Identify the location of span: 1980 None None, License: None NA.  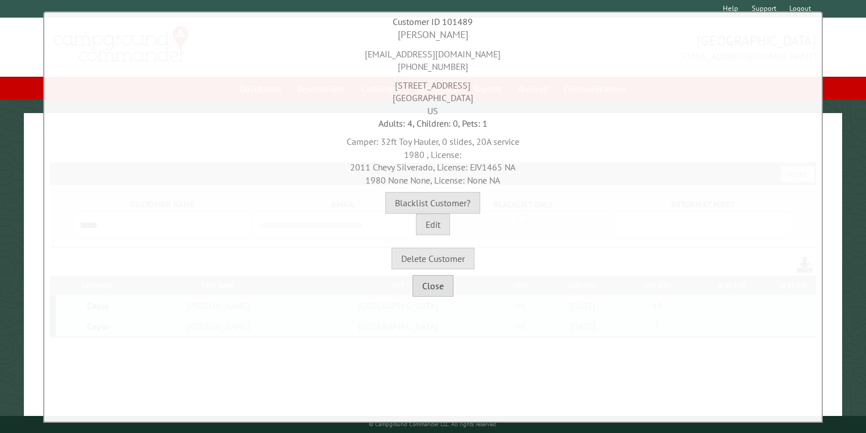
(432, 180).